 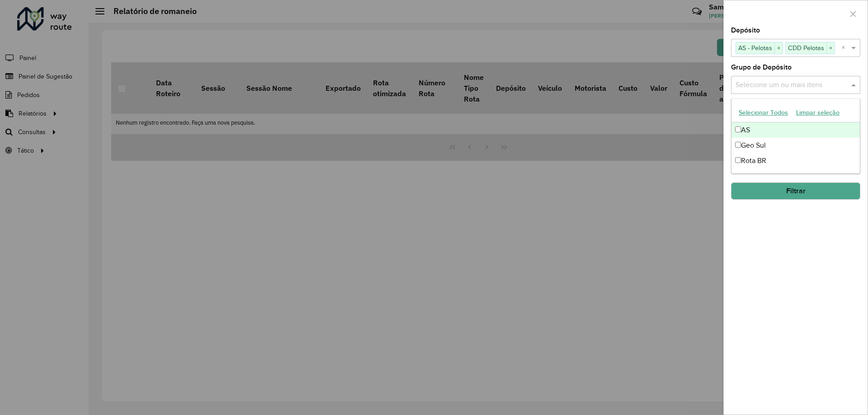 What do you see at coordinates (796, 191) in the screenshot?
I see `button: Filtrar` at bounding box center [796, 191].